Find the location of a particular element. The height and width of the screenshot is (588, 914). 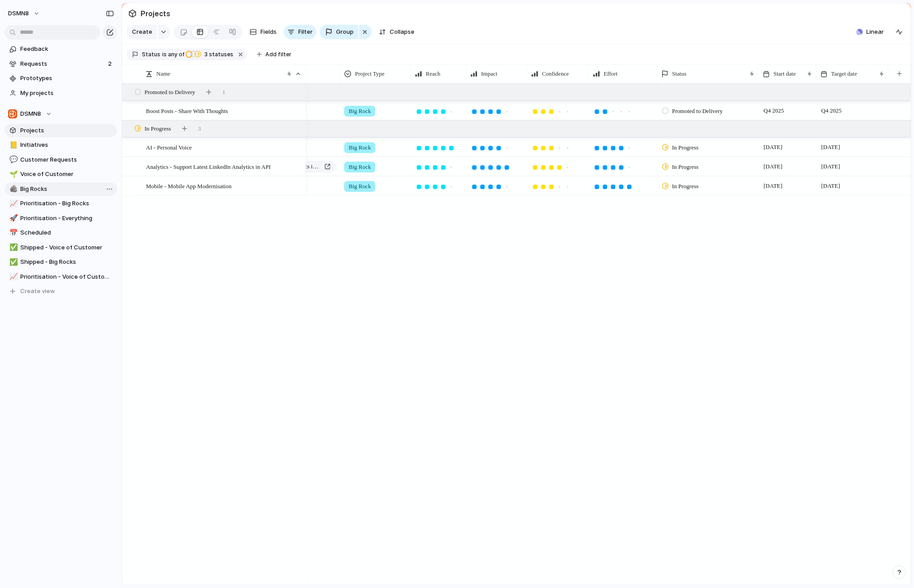

button: Add filter is located at coordinates (274, 54).